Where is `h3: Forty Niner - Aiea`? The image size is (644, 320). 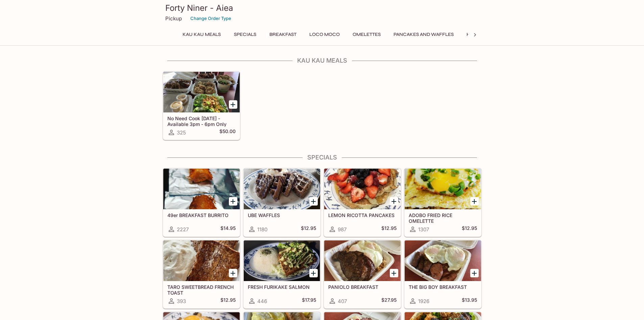
h3: Forty Niner - Aiea is located at coordinates (322, 8).